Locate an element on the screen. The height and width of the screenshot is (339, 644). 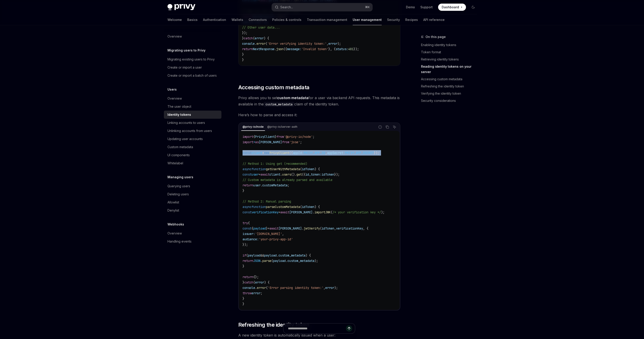
button: Toggle dark mode is located at coordinates (473, 7).